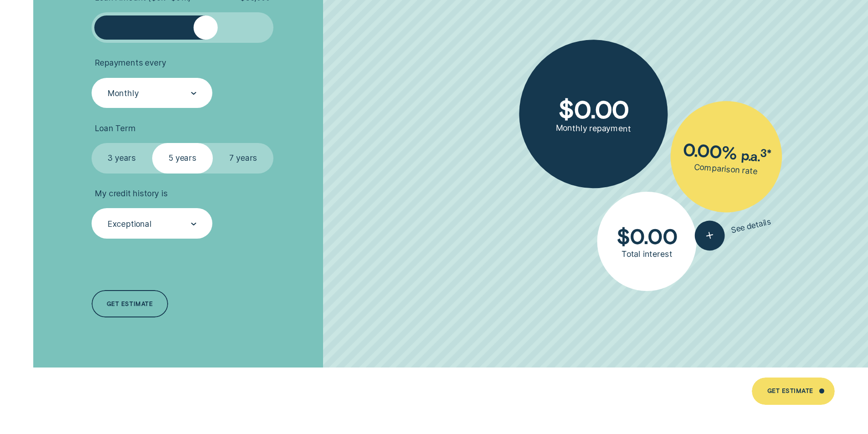 The width and height of the screenshot is (868, 434). What do you see at coordinates (793, 391) in the screenshot?
I see `a: Get Estimate` at bounding box center [793, 391].